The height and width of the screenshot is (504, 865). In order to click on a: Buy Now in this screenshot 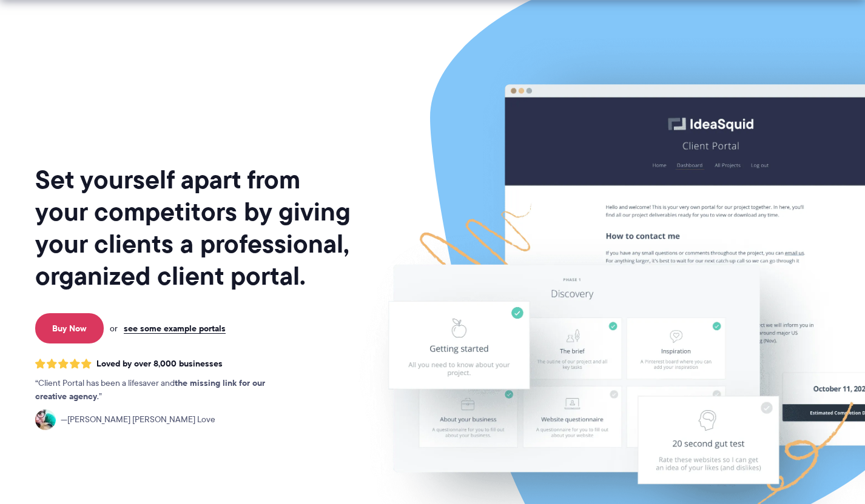, I will do `click(69, 329)`.